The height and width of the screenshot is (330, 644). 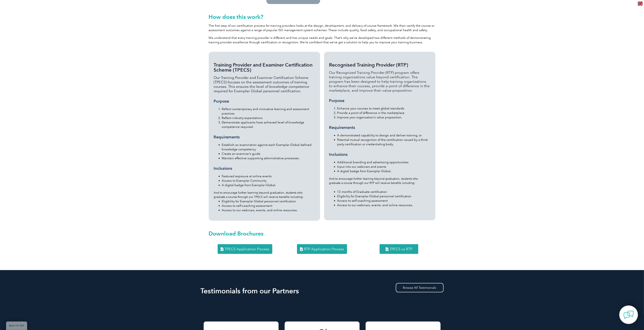 I want to click on li: Create an examiner’s guide, so click(x=269, y=154).